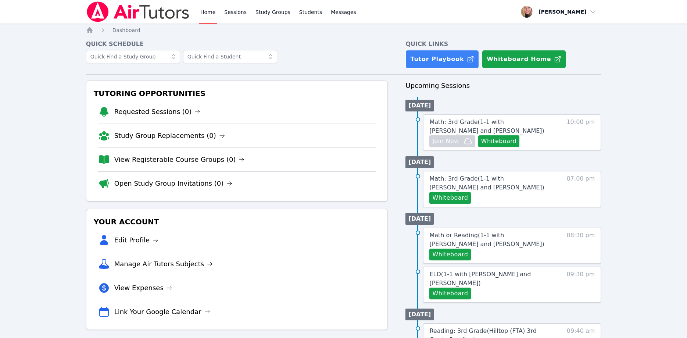  What do you see at coordinates (138, 12) in the screenshot?
I see `img: Air Tutors` at bounding box center [138, 12].